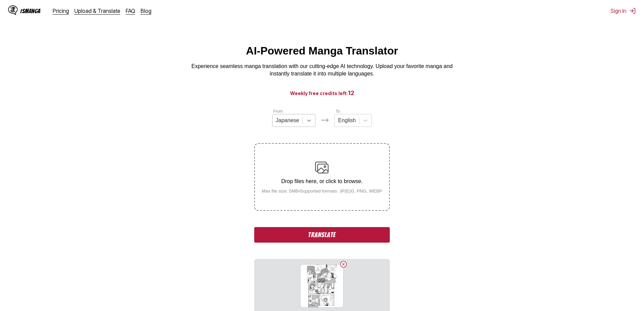 Image resolution: width=644 pixels, height=311 pixels. Describe the element at coordinates (322, 51) in the screenshot. I see `h1: AI-Powered Manga Translator` at that location.